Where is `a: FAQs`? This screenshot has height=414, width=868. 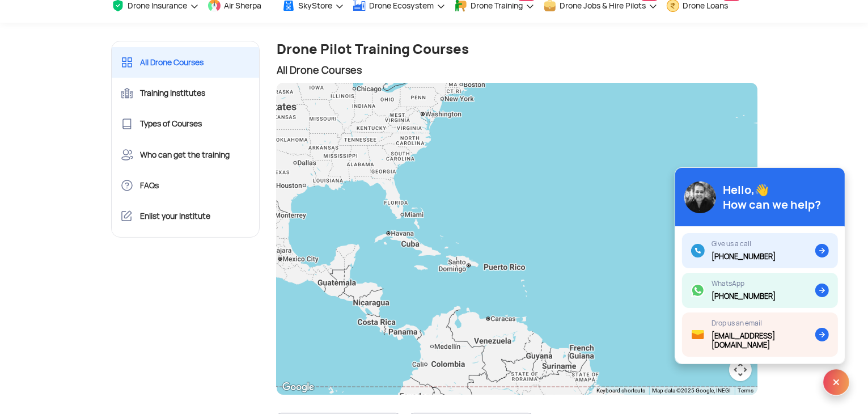
a: FAQs is located at coordinates (185, 185).